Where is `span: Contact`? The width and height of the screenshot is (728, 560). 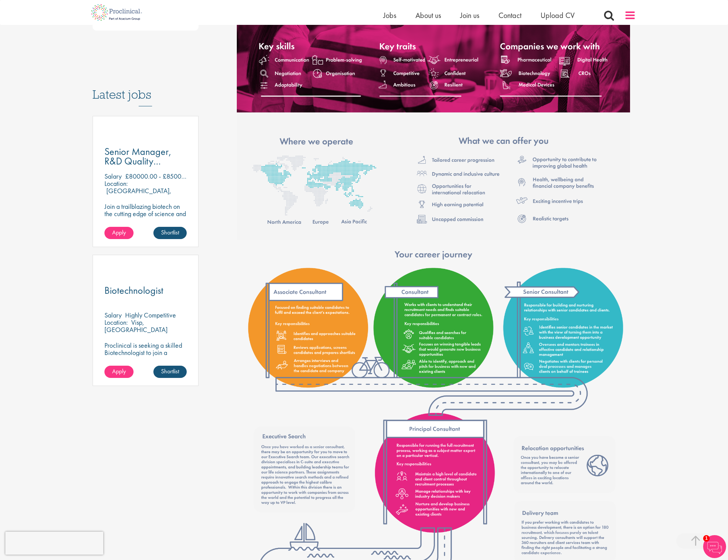
span: Contact is located at coordinates (510, 15).